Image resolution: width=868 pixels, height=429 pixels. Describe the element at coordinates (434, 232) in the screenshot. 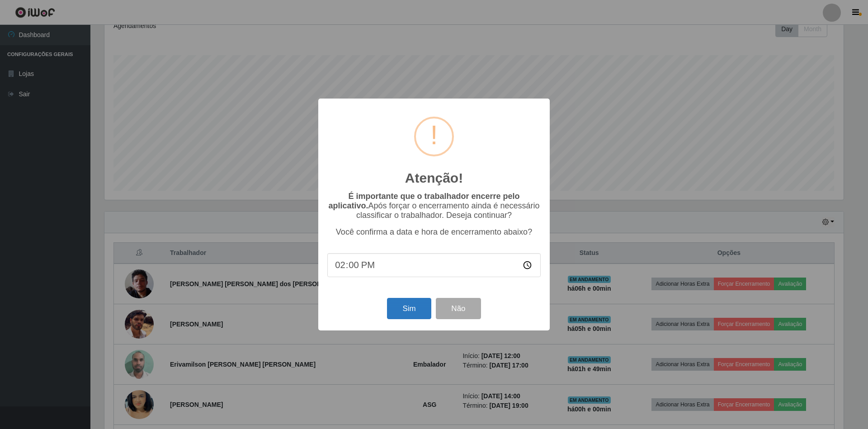

I see `p: Você confirma a data e hora de encerramento abaixo?` at that location.